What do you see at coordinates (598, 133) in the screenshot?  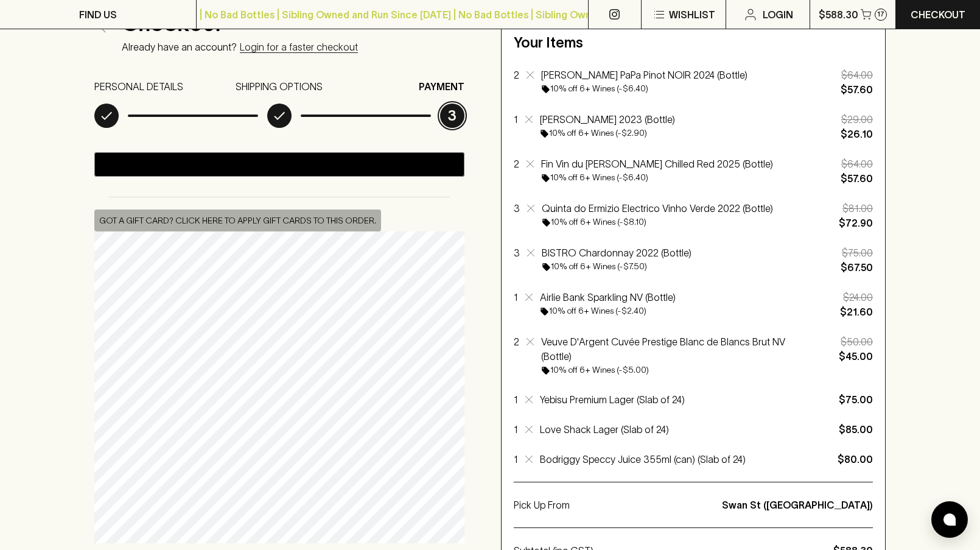 I see `h6: 10% off 6+ Wines (-$2.90)` at bounding box center [598, 133].